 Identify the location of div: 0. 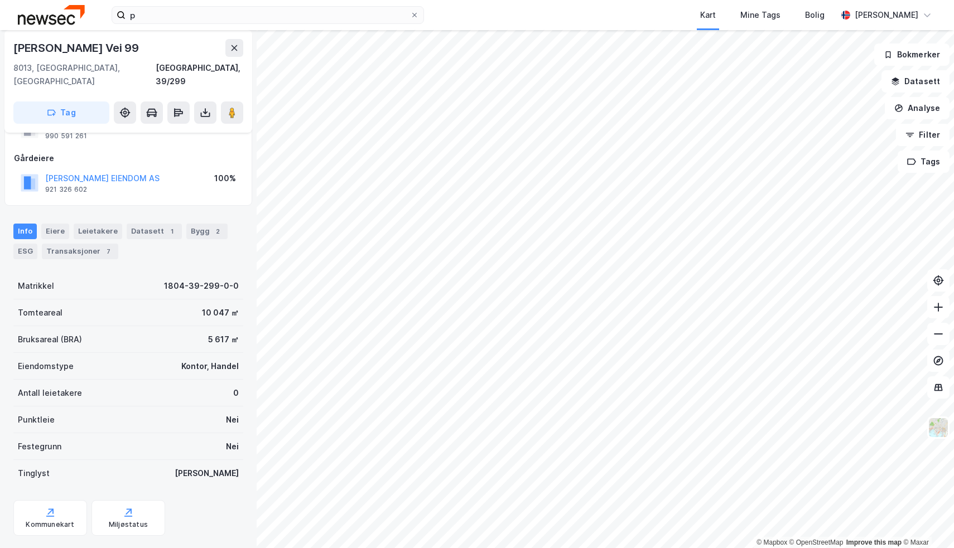
(236, 393).